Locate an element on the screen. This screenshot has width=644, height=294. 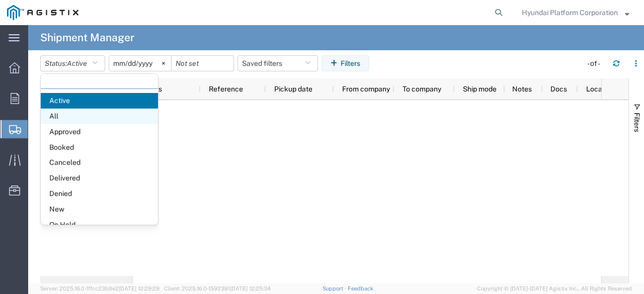
a: Feedback is located at coordinates (360, 288).